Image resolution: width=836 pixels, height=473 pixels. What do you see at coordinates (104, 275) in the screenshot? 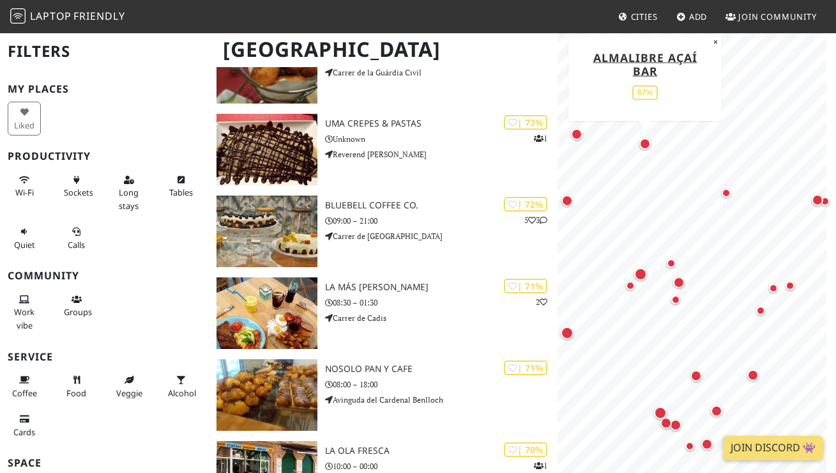
I see `h3: Community` at bounding box center [104, 275].